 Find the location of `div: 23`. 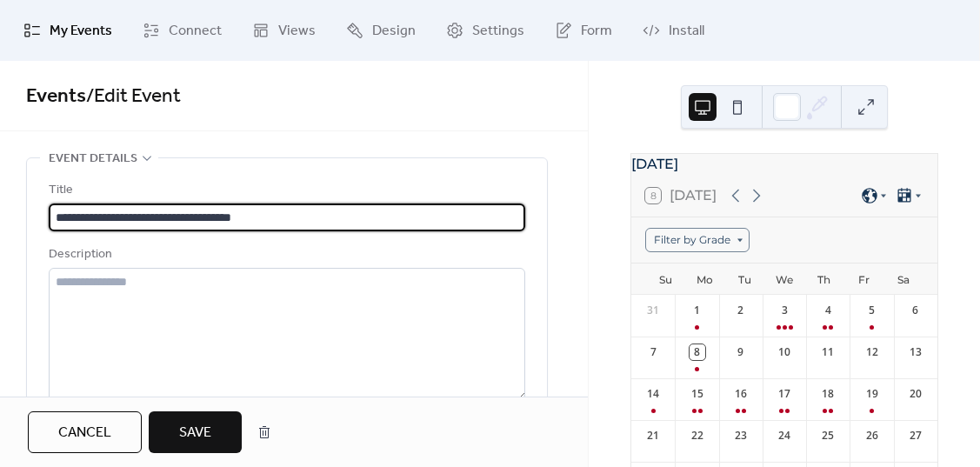

div: 23 is located at coordinates (741, 435).